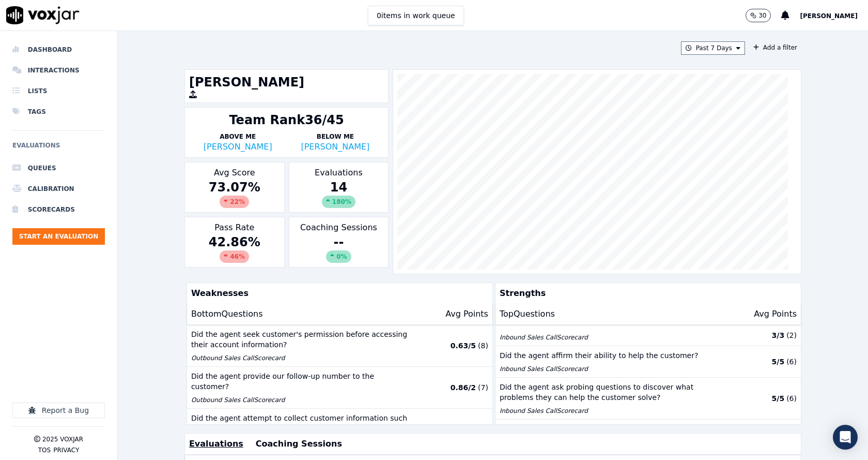  What do you see at coordinates (648, 435) in the screenshot?
I see `button: Did the agent follow proper hold procedure? Outbound Sales CallScorecard 4/4 (6)` at bounding box center [648, 435].